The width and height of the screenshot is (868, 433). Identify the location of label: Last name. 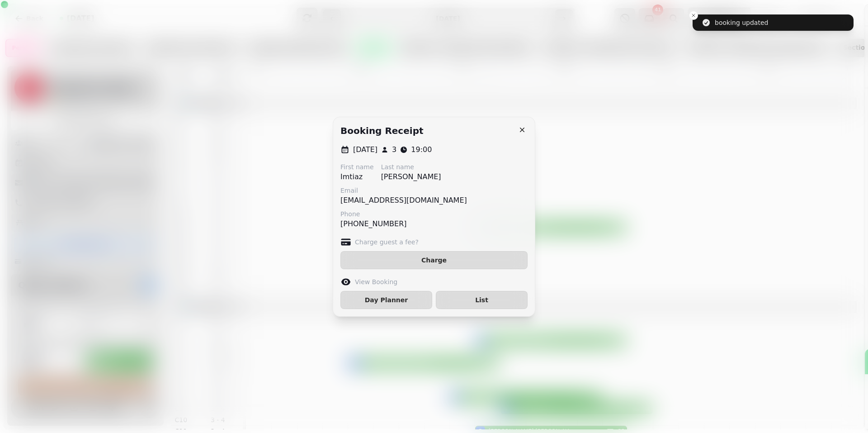
(411, 167).